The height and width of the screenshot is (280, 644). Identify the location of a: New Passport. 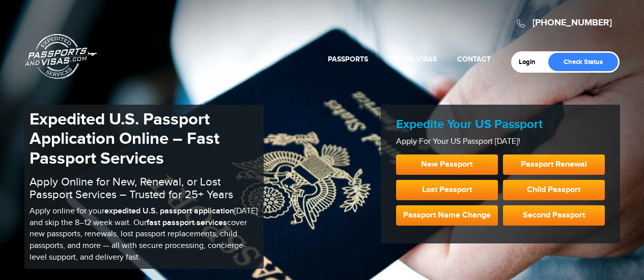
(447, 165).